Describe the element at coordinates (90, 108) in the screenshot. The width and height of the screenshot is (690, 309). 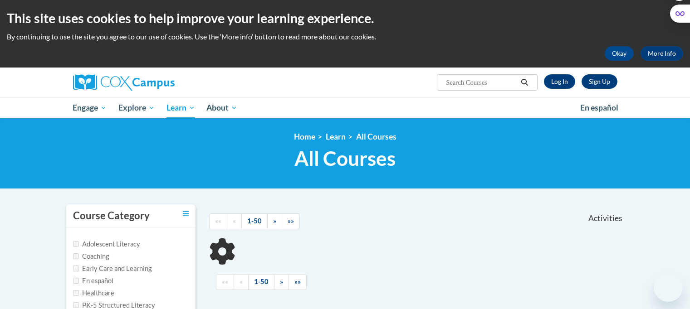
I see `a: Engage` at that location.